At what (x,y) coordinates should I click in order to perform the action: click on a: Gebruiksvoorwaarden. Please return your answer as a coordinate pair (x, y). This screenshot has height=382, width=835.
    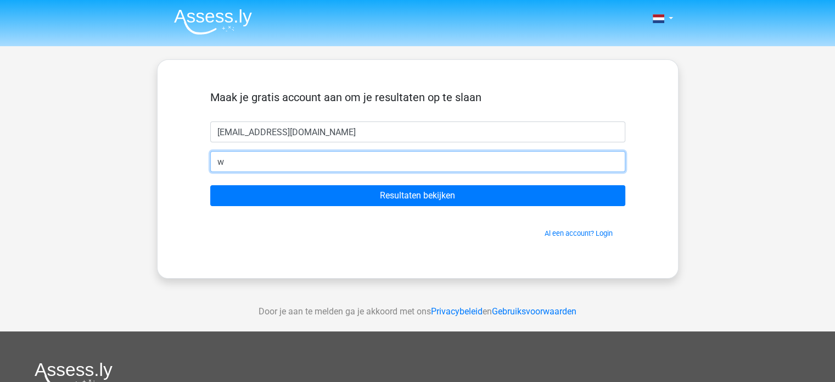
    Looking at the image, I should click on (534, 311).